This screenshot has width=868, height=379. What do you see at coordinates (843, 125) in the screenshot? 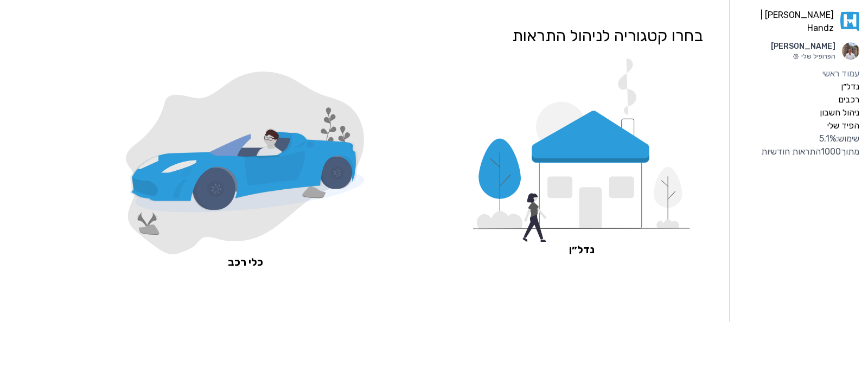
I see `label: הפיד שלי` at bounding box center [843, 125].